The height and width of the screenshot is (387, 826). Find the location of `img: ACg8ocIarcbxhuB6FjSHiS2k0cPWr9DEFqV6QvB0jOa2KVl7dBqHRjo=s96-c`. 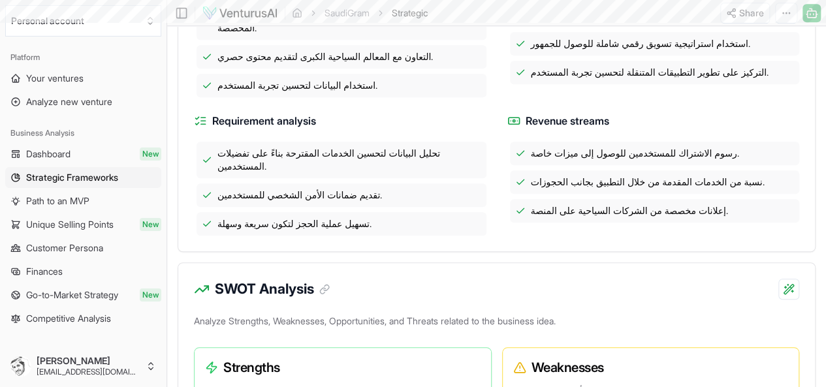

img: ACg8ocIarcbxhuB6FjSHiS2k0cPWr9DEFqV6QvB0jOa2KVl7dBqHRjo=s96-c is located at coordinates (21, 366).